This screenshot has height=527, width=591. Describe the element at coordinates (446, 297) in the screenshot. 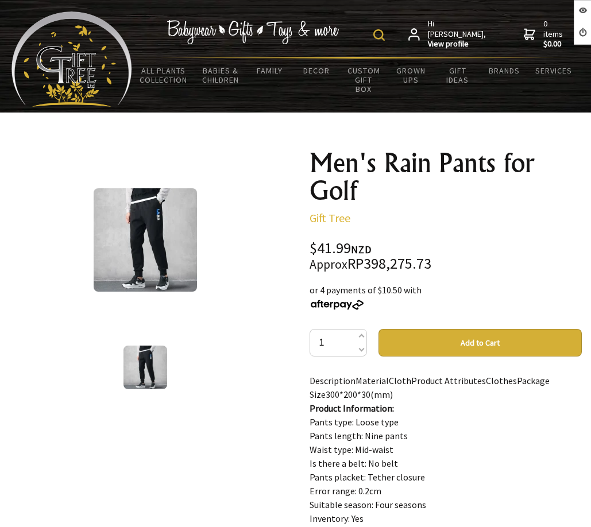

I see `div: or 4 payments of $10.50 with` at that location.